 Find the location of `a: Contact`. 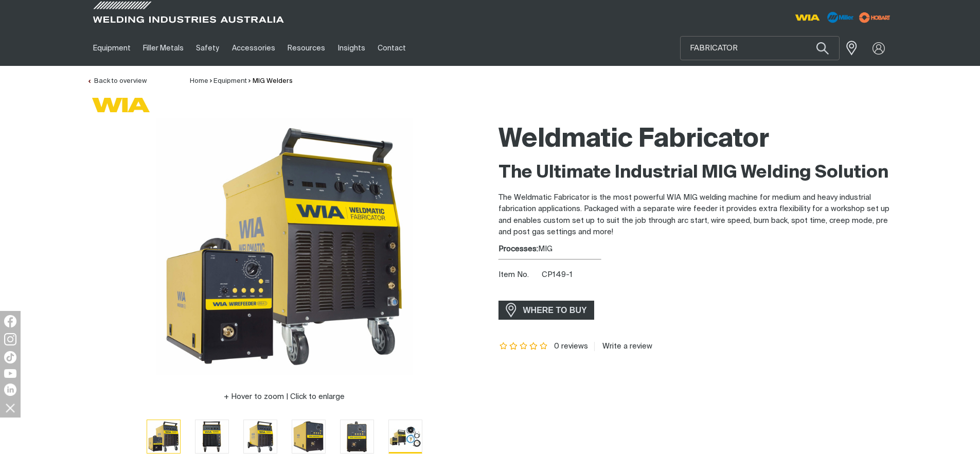

a: Contact is located at coordinates (391, 48).